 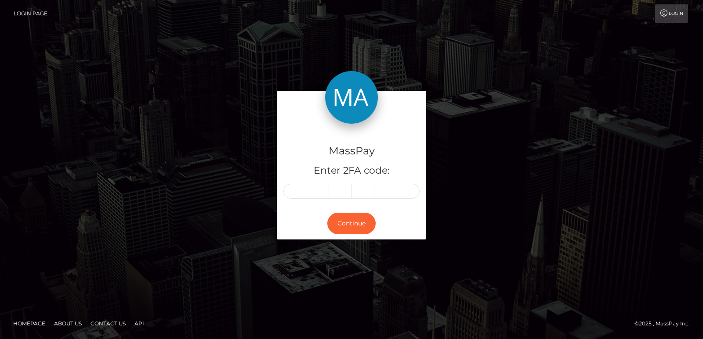 What do you see at coordinates (351, 171) in the screenshot?
I see `h5: Enter 2FA code:` at bounding box center [351, 171].